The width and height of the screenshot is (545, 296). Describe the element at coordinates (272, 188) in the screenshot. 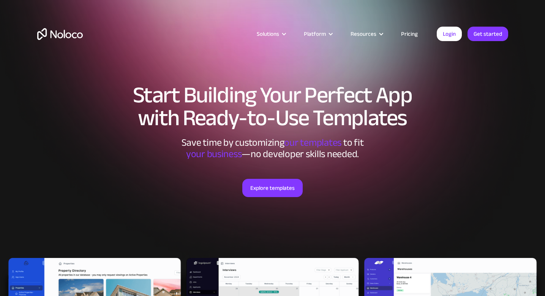

I see `a: Explore templates` at that location.